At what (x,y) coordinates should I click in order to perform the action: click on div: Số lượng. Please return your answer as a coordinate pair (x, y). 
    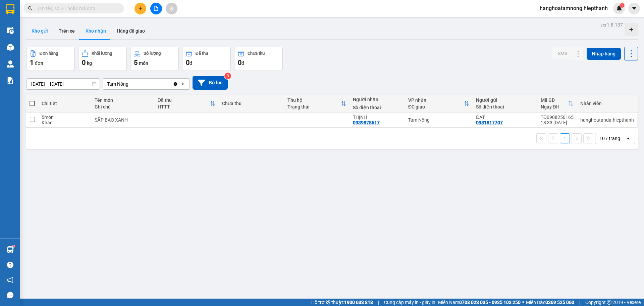
    Looking at the image, I should click on (152, 53).